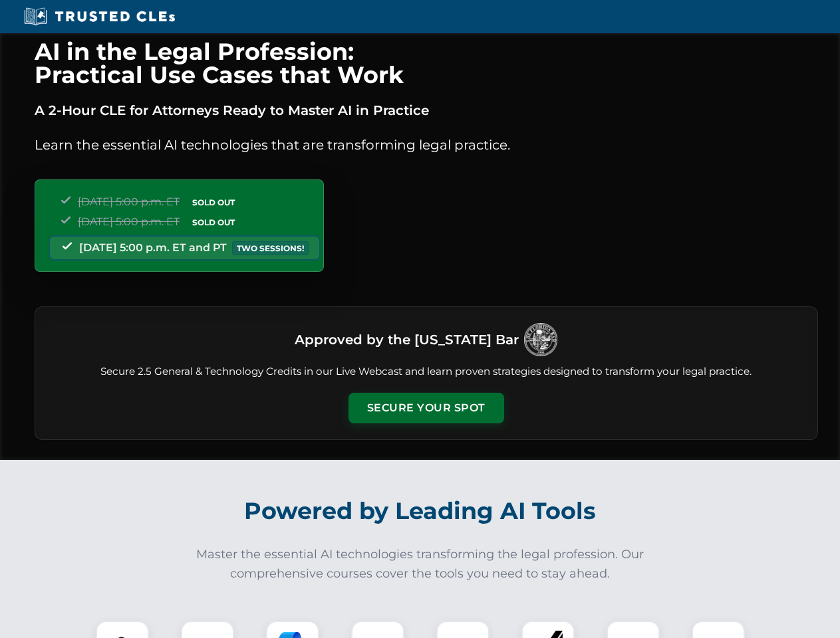 The width and height of the screenshot is (840, 638). What do you see at coordinates (427, 408) in the screenshot?
I see `button: Secure Your Spot` at bounding box center [427, 408].